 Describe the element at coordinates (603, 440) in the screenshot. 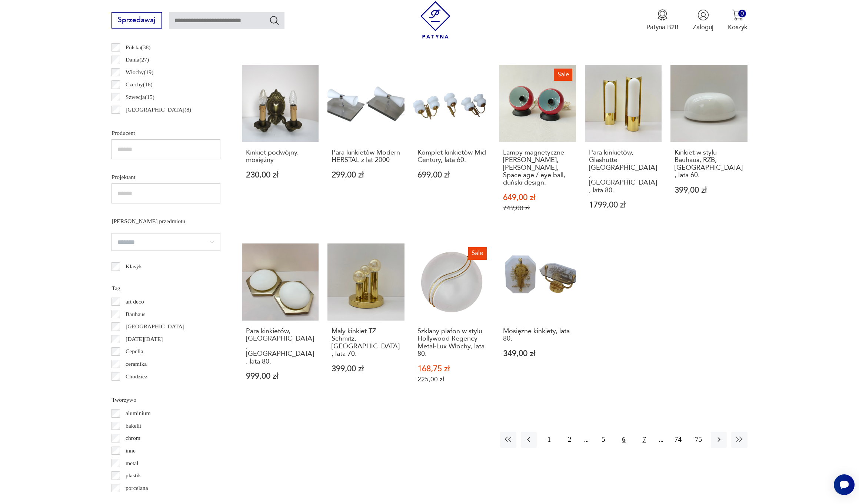

I see `button: 5` at that location.